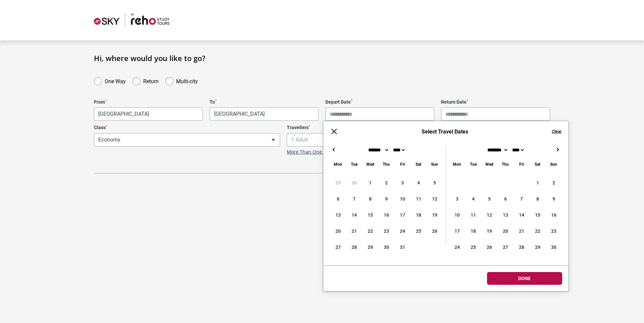 This screenshot has width=644, height=323. What do you see at coordinates (187, 128) in the screenshot?
I see `label: Class` at bounding box center [187, 128].